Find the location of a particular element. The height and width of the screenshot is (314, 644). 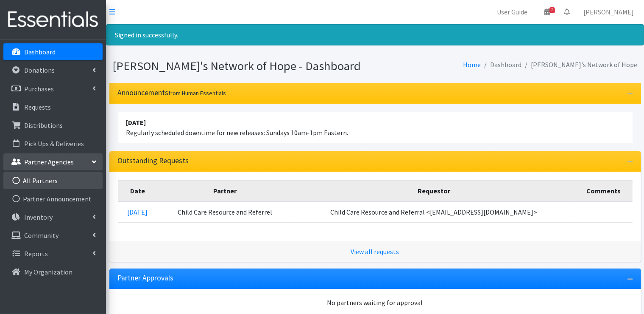

p: Partner Agencies is located at coordinates (49, 161).